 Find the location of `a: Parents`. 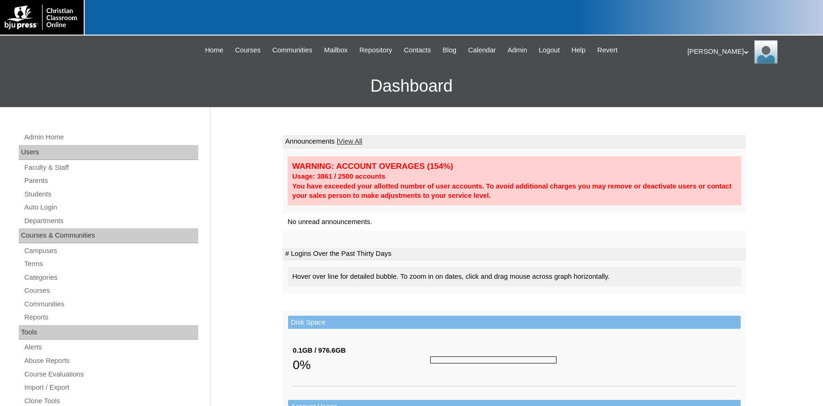

a: Parents is located at coordinates (111, 181).